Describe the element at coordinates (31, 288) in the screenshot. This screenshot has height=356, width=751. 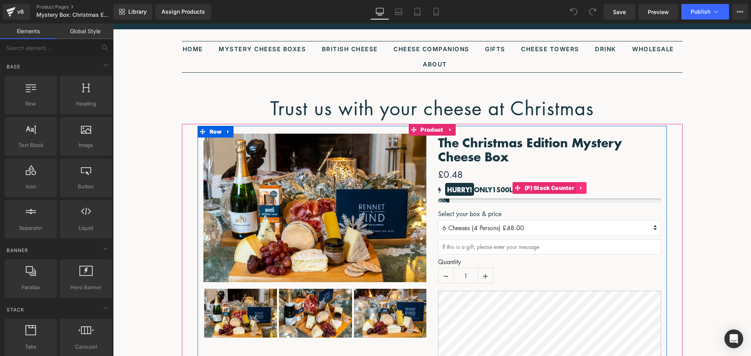
I see `span: Parallax` at that location.